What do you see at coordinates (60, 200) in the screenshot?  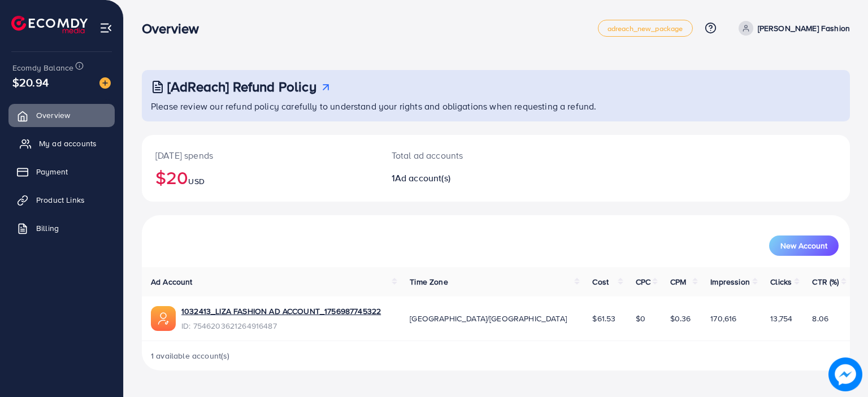 I see `span: Product Links` at bounding box center [60, 200].